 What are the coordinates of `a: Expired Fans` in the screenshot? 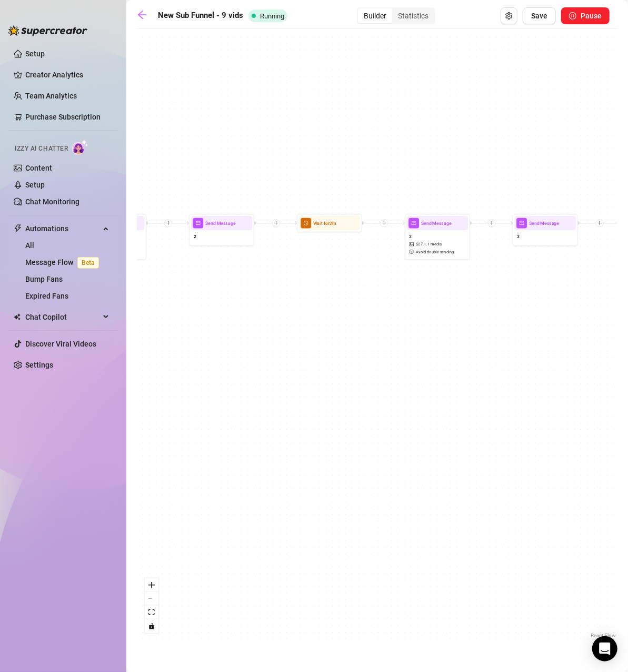 It's located at (47, 296).